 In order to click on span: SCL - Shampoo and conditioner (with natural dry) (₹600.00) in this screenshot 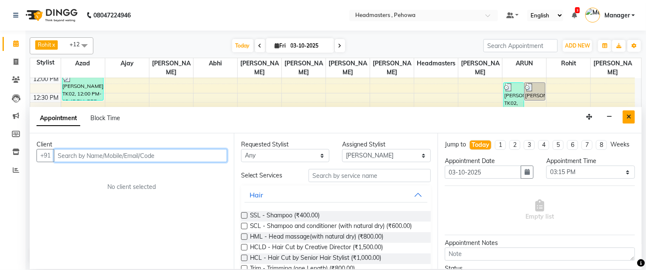, I will do `click(331, 227)`.